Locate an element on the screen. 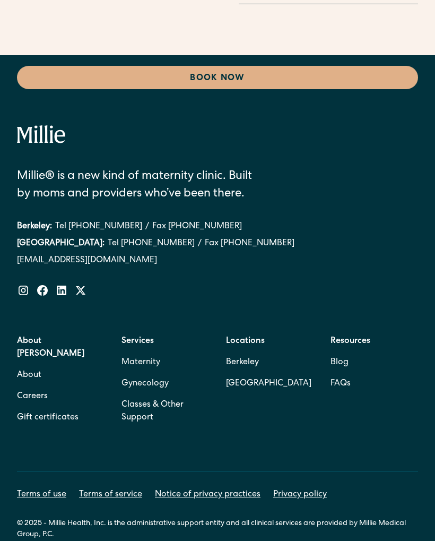  div: © 2025 - Millie Health, Inc. is the administrative support entity and all clinical services are p... is located at coordinates (218, 529).